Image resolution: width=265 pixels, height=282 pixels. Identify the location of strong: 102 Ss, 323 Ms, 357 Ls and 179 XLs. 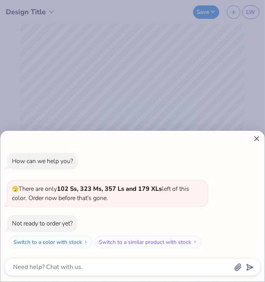
(109, 189).